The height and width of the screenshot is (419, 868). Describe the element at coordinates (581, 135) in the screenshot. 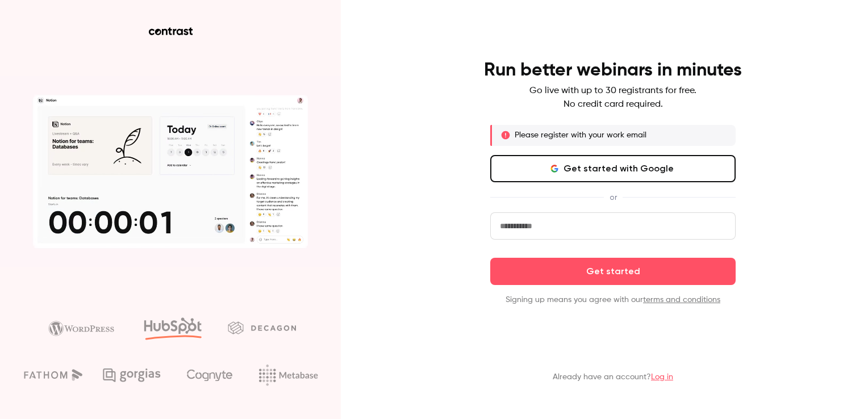

I see `p: Please register with your work email` at that location.